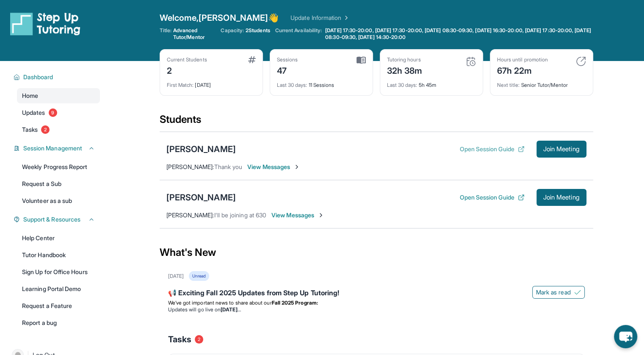  Describe the element at coordinates (376, 294) in the screenshot. I see `div: 📢 Exciting Fall 2025 Updates from Step Up Tutoring!` at that location.